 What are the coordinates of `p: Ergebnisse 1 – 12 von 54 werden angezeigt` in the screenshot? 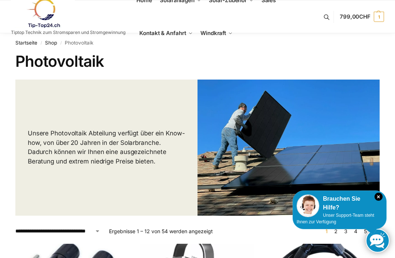 It's located at (161, 231).